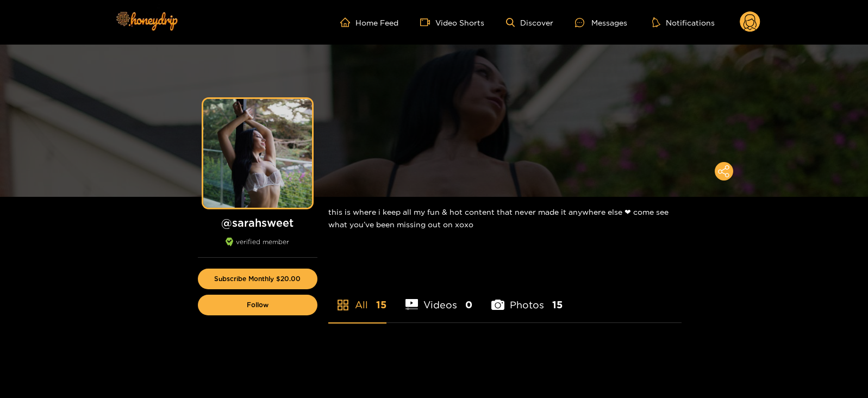 The width and height of the screenshot is (868, 398). I want to click on span: 0, so click(469, 305).